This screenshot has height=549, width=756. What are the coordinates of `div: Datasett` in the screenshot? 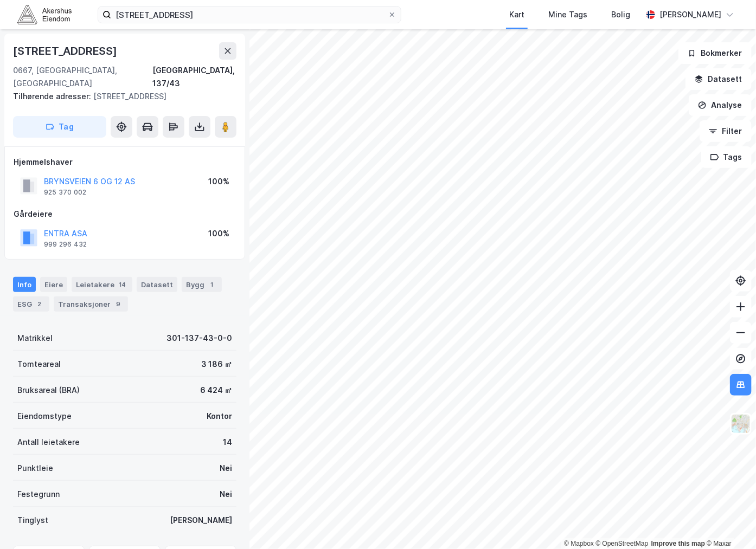 It's located at (157, 284).